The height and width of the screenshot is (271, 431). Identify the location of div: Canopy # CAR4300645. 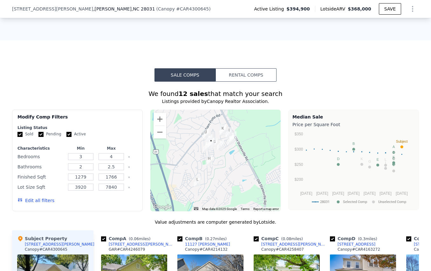
(46, 250).